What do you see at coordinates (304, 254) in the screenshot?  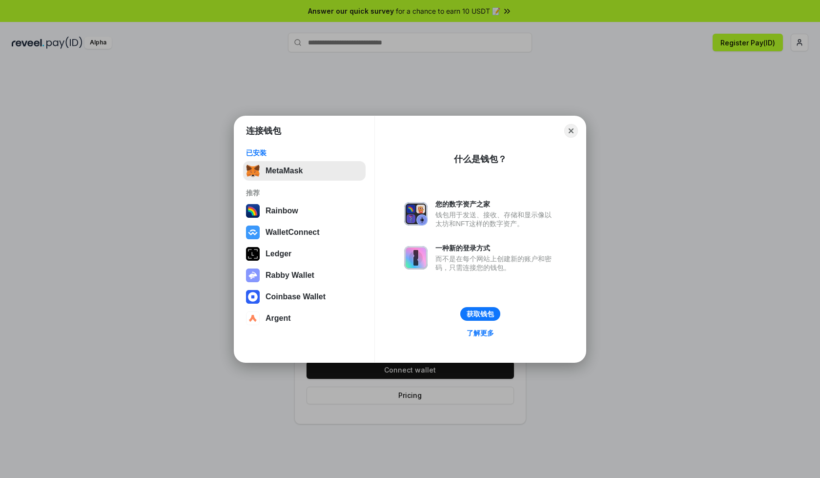 I see `button: Ledger` at bounding box center [304, 254].